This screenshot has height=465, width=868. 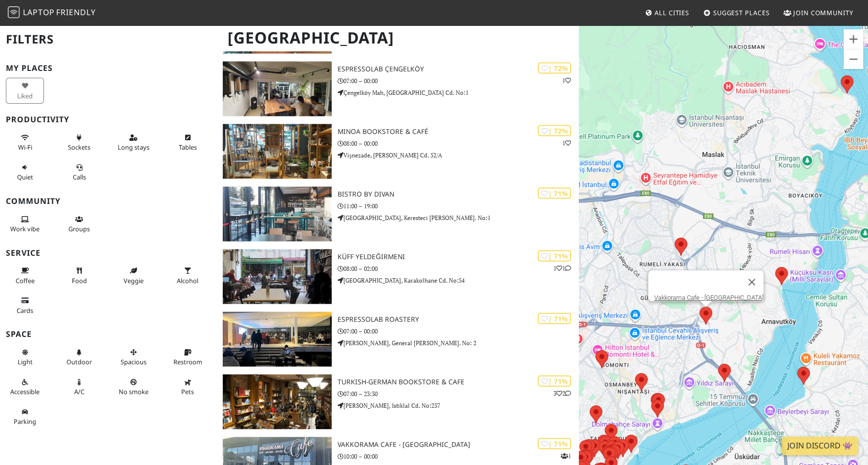 I want to click on button: No smoke, so click(x=133, y=387).